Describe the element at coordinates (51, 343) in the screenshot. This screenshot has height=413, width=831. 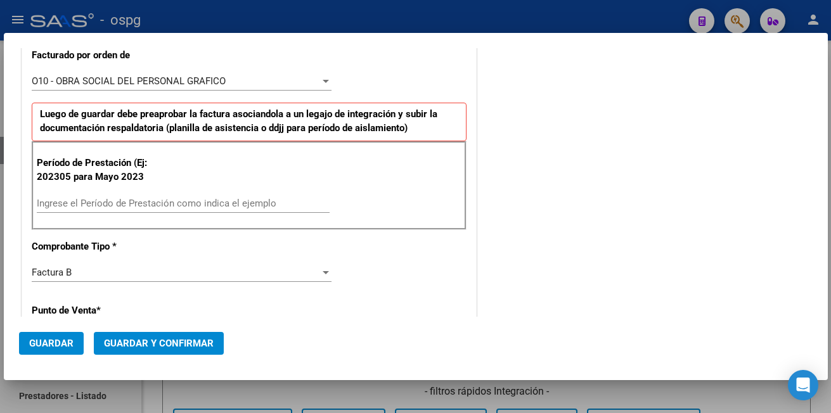
I see `button: Guardar` at that location.